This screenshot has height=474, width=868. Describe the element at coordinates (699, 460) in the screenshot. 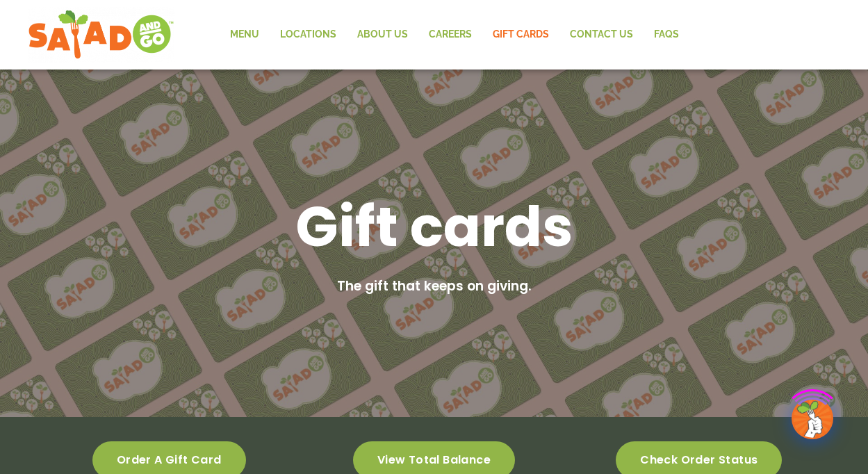

I see `span: Check order status` at that location.